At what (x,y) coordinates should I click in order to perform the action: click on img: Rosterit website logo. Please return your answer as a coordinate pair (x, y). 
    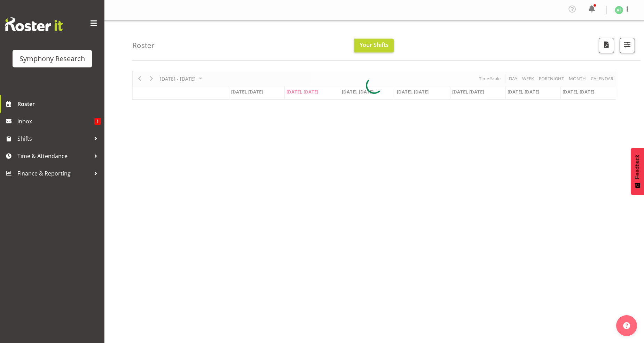
    Looking at the image, I should click on (34, 24).